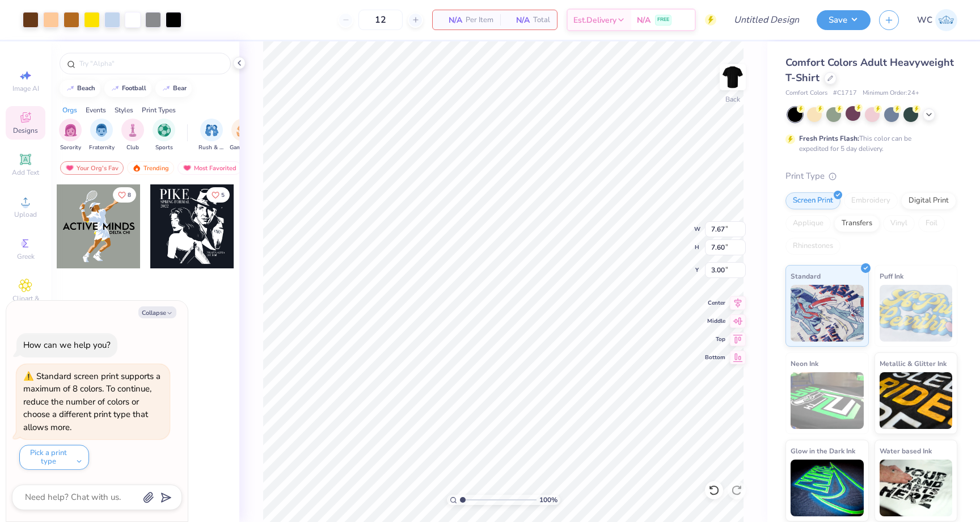  I want to click on div: Print Types, so click(159, 110).